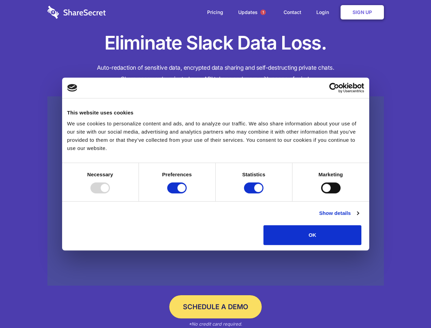  I want to click on h1: Eliminate Slack Data Loss., so click(216, 43).